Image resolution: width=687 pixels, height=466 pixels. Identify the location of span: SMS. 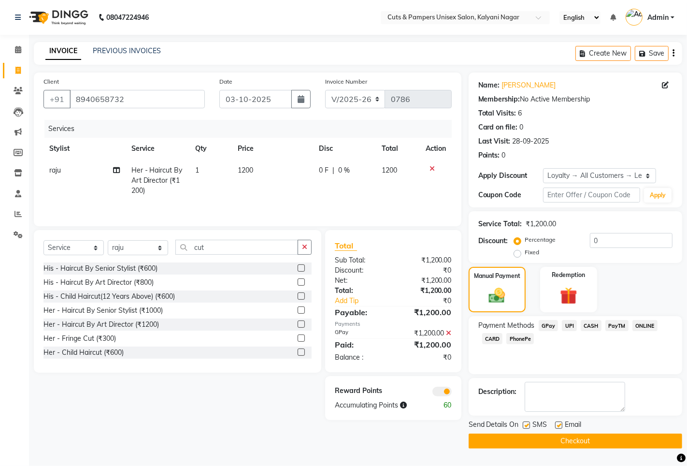
(540, 425).